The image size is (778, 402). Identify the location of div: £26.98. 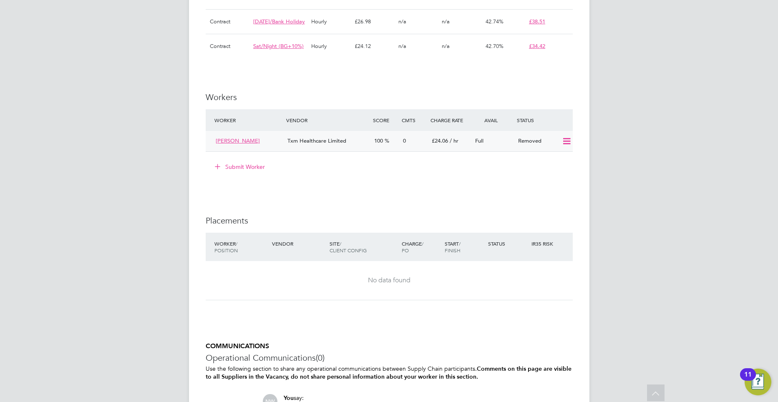
(374, 22).